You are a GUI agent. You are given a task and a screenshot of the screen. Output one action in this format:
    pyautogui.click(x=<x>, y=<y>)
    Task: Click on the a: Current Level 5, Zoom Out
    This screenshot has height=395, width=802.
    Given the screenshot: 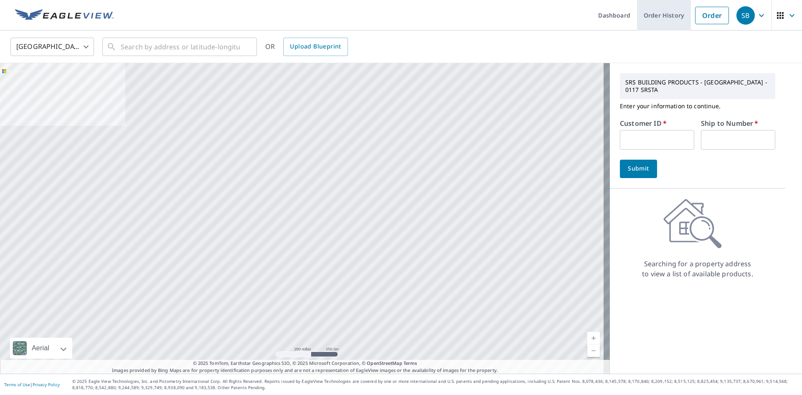 What is the action you would take?
    pyautogui.click(x=594, y=351)
    